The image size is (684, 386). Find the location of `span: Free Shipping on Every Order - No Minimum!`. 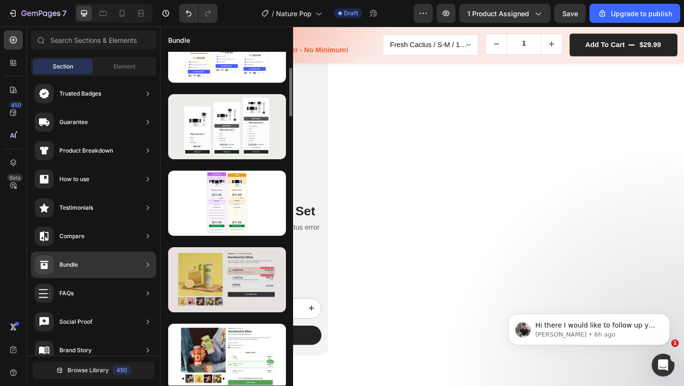

span: Free Shipping on Every Order - No Minimum! is located at coordinates (124, 25).